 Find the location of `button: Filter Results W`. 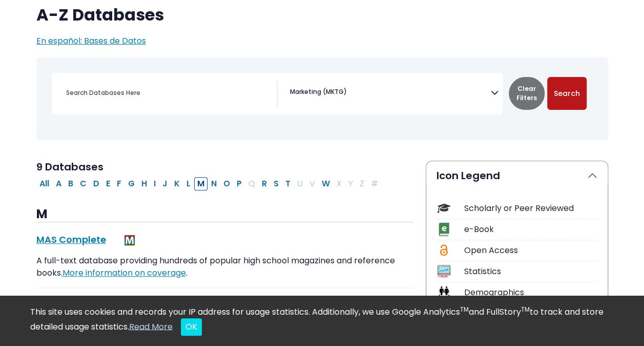

button: Filter Results W is located at coordinates (326, 184).